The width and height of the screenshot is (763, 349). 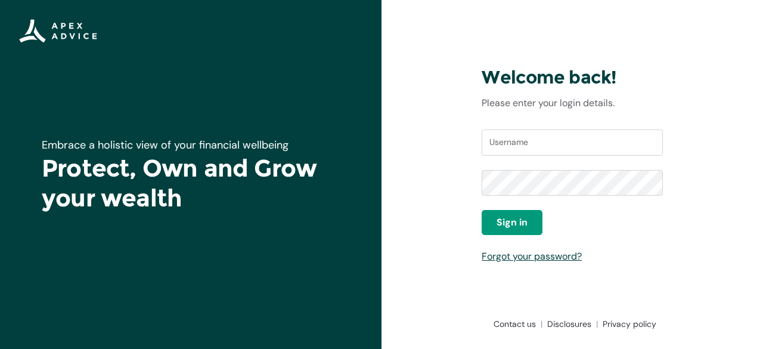 I want to click on h3: Welcome back!, so click(x=572, y=77).